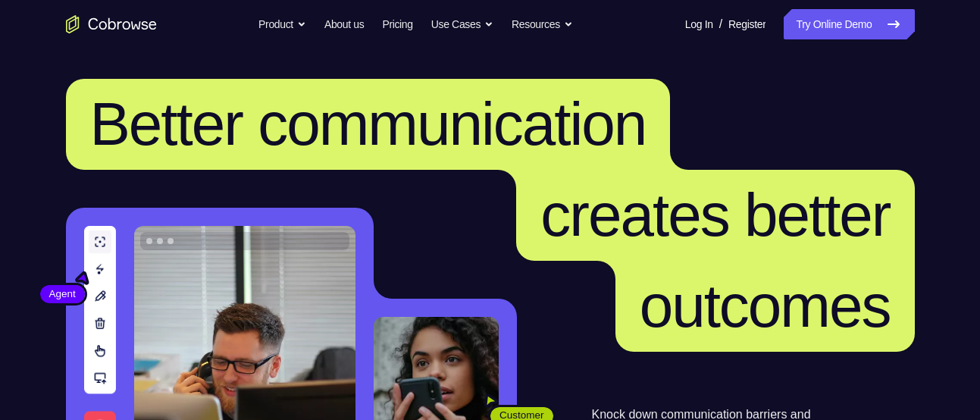  Describe the element at coordinates (764, 306) in the screenshot. I see `span: outcomes` at that location.